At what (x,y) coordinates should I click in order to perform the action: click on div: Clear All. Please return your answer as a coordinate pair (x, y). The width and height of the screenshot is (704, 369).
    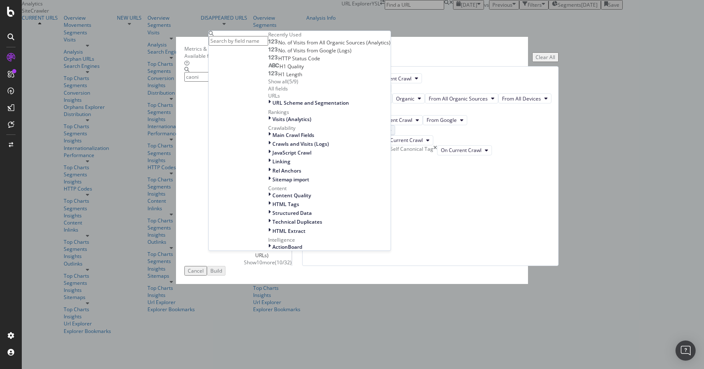
    Looking at the image, I should click on (545, 57).